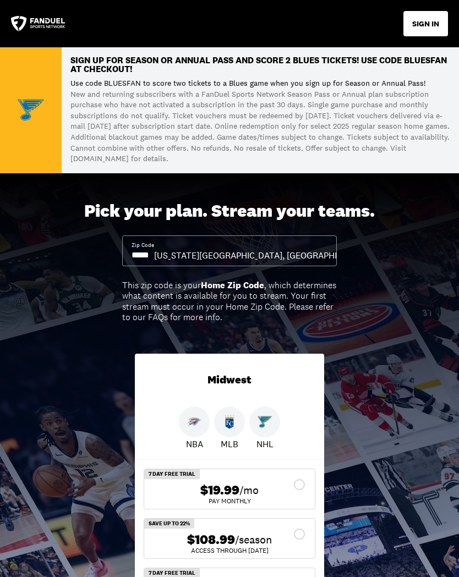 The height and width of the screenshot is (577, 459). Describe the element at coordinates (253, 540) in the screenshot. I see `span: /season` at that location.